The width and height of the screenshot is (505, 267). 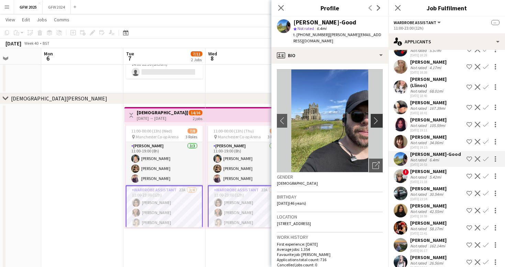 I want to click on h3: Work history, so click(x=330, y=237).